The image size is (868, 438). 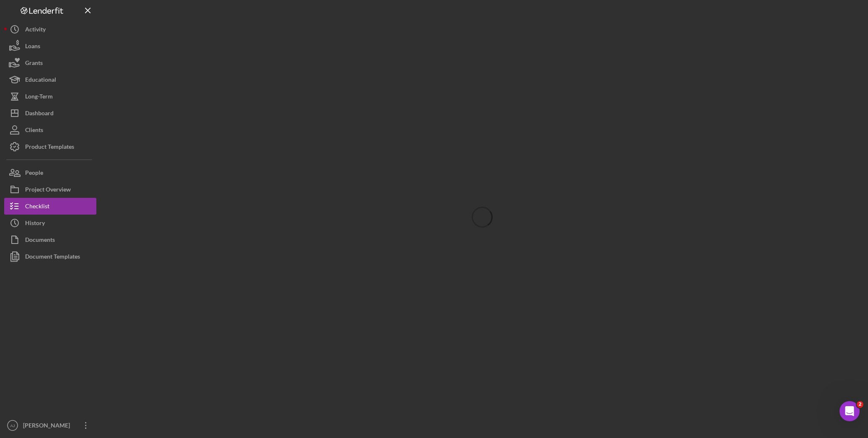 What do you see at coordinates (48, 190) in the screenshot?
I see `div: Project Overview` at bounding box center [48, 190].